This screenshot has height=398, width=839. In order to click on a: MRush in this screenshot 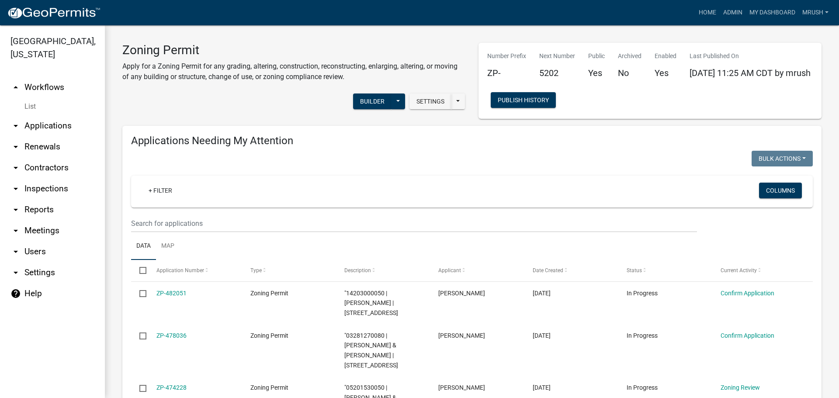, I will do `click(815, 13)`.